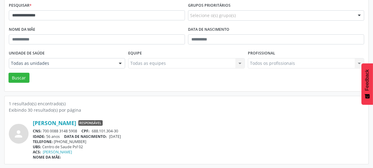 The width and height of the screenshot is (373, 168). Describe the element at coordinates (39, 136) in the screenshot. I see `span: IDADE:` at that location.